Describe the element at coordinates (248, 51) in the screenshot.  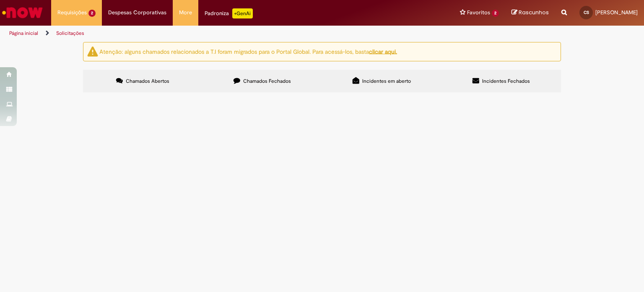
I see `ng-bind-html: Atenção: alguns chamados relacionados a T.I foram migrados para o Portal Global. Para acessá-los,...` at that location.